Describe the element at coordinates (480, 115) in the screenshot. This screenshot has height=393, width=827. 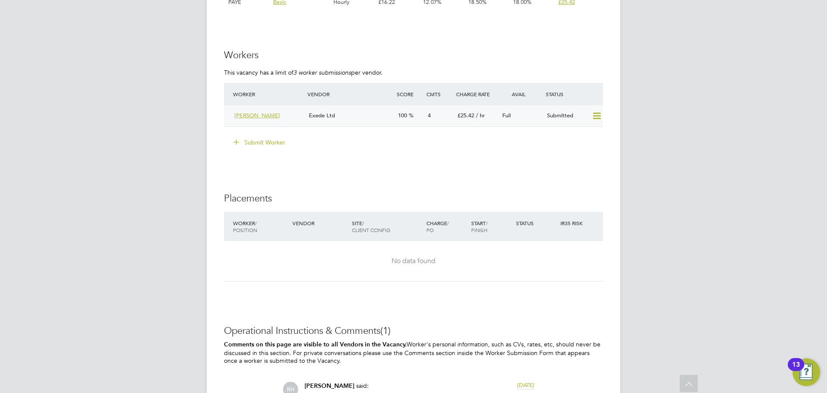
I see `span: / hr` at that location.